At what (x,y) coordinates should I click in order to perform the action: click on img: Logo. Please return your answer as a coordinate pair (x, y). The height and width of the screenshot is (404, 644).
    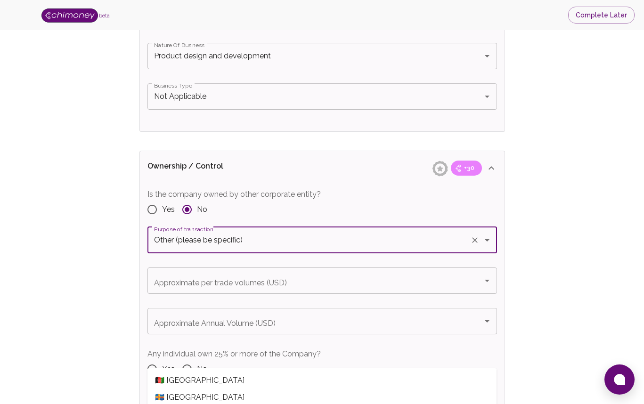
    Looking at the image, I should click on (70, 16).